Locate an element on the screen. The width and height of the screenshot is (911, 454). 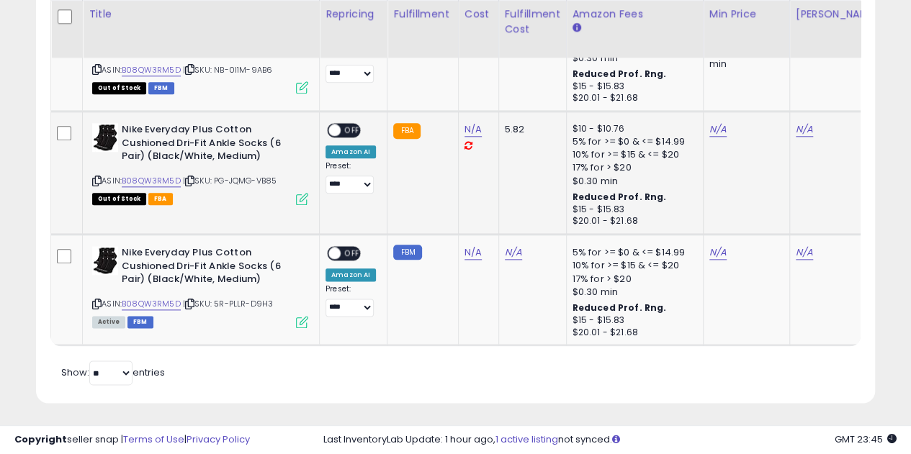
a: Privacy Policy is located at coordinates (218, 439).